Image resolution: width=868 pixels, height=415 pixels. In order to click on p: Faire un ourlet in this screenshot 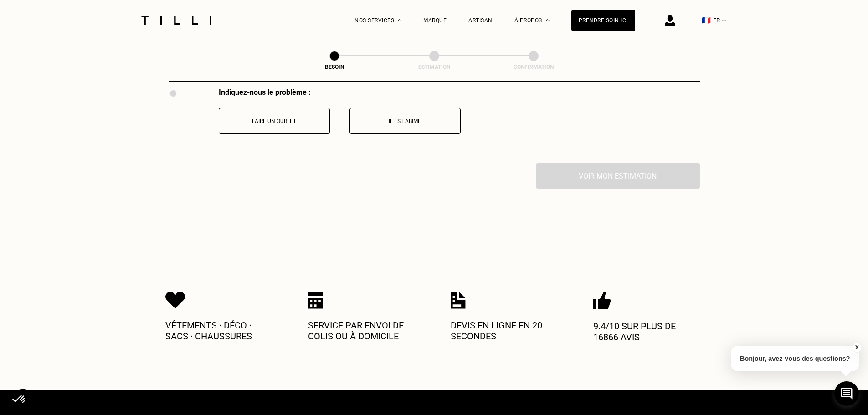, I will do `click(274, 121)`.